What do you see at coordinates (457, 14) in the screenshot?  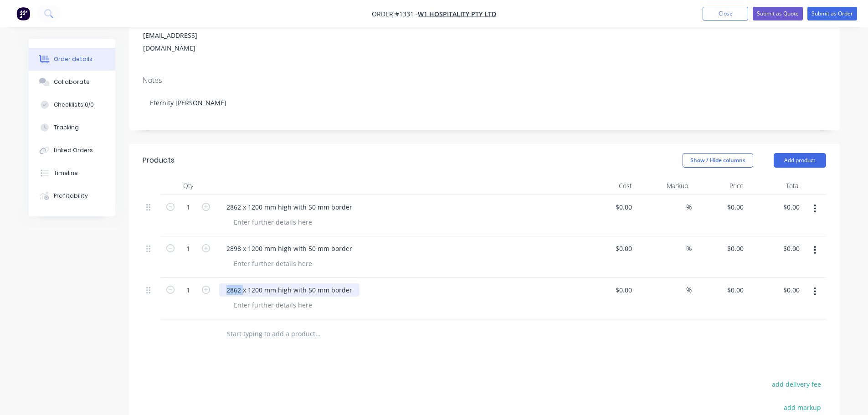 I see `span: W1 Hospitality PTY LTD` at bounding box center [457, 14].